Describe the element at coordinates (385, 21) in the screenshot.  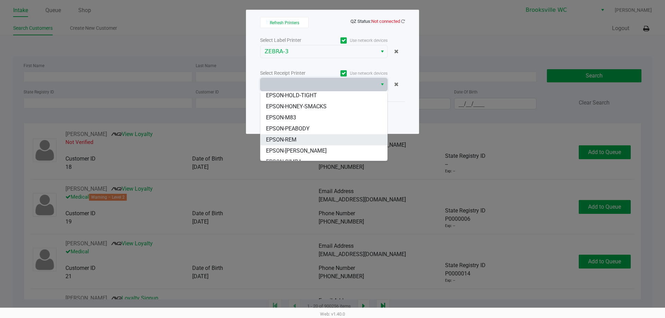
I see `span: Not connected` at that location.